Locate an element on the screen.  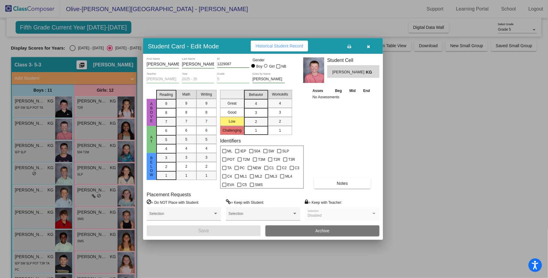
span: ML3 is located at coordinates (274, 176).